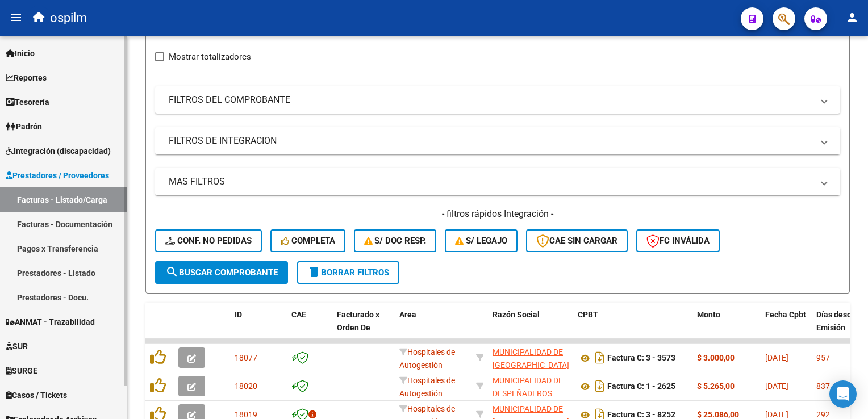 The image size is (868, 419). Describe the element at coordinates (588, 315) in the screenshot. I see `span: CPBT` at that location.